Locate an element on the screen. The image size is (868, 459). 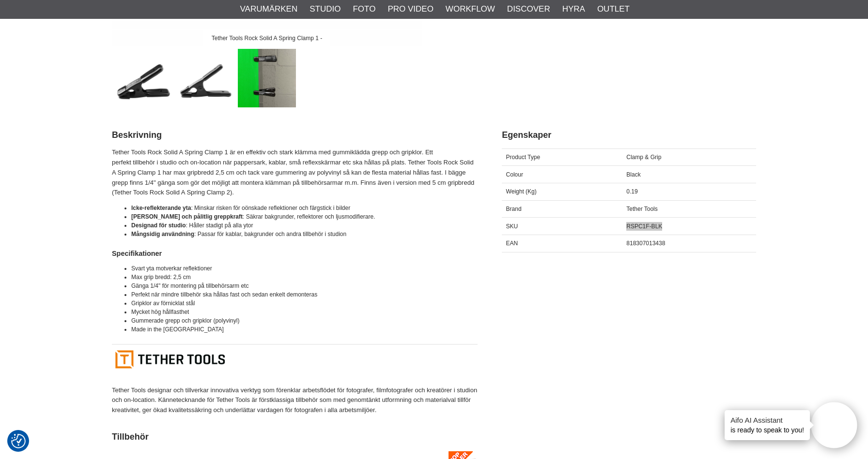
li: Gänga 1/4" för montering på tillbehörsarm etc is located at coordinates (304, 286).